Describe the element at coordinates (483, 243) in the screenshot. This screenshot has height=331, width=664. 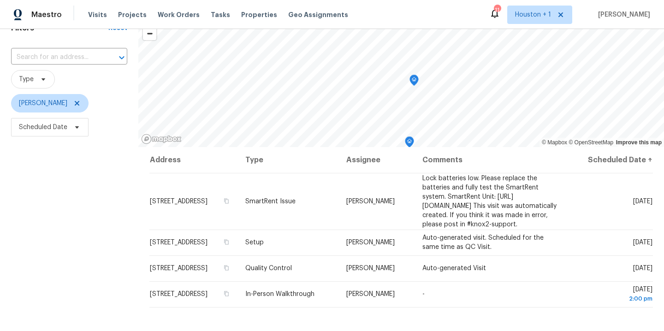
I see `span: Auto-generated visit. Scheduled for the same time as QC Visit.` at that location.